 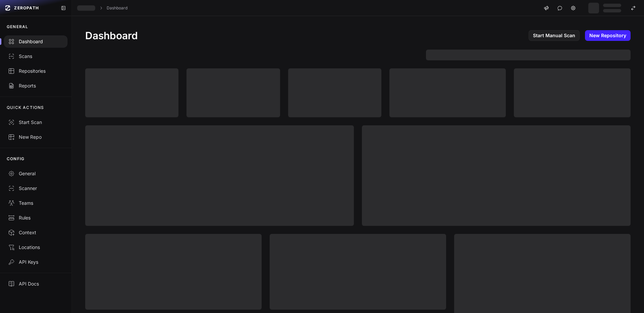 What do you see at coordinates (35, 56) in the screenshot?
I see `div: Scans` at bounding box center [35, 56].